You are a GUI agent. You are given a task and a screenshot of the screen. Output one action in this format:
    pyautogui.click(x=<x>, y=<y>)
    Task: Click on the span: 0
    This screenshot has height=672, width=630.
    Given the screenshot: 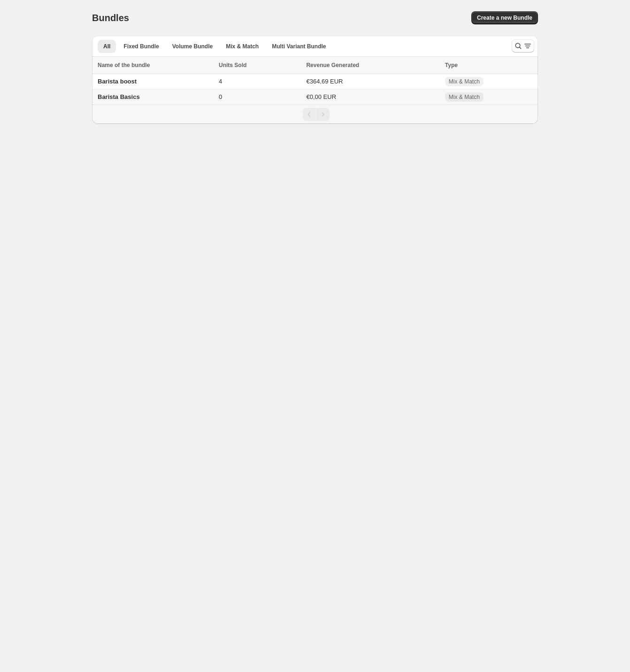 What is the action you would take?
    pyautogui.click(x=220, y=96)
    